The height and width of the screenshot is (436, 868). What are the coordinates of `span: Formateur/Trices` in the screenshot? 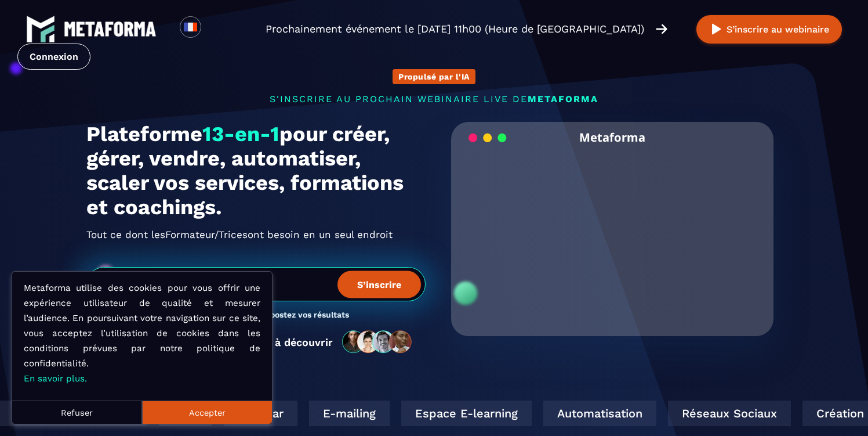 It's located at (206, 234).